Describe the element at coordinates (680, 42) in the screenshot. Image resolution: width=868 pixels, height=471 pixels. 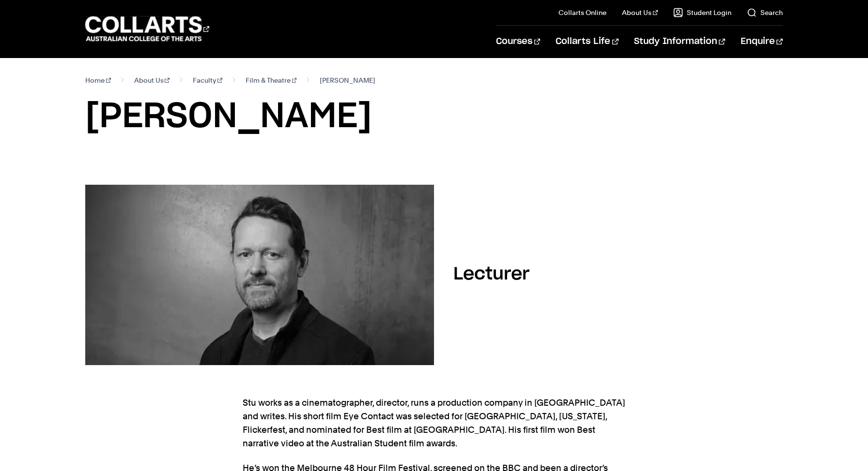
I see `a: Study Information` at that location.